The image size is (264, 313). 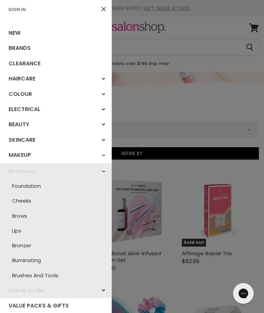 I want to click on a: Illuminating, so click(x=56, y=260).